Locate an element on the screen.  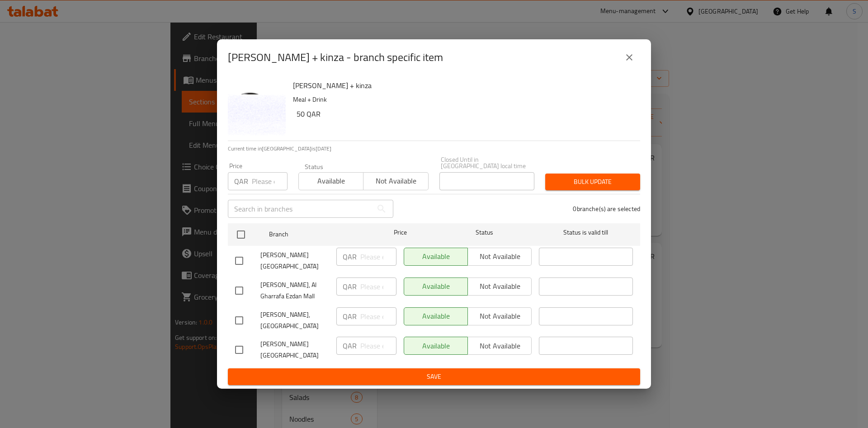
button: Not available is located at coordinates (396, 181).